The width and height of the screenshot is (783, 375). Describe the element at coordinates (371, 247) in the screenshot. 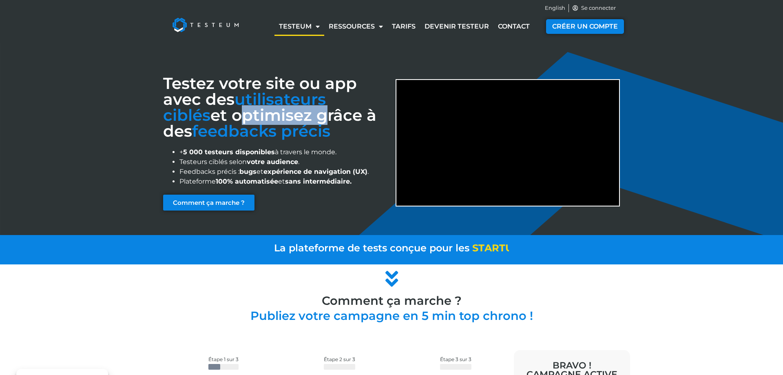

I see `span: La plateforme de tests conçue pour les` at that location.